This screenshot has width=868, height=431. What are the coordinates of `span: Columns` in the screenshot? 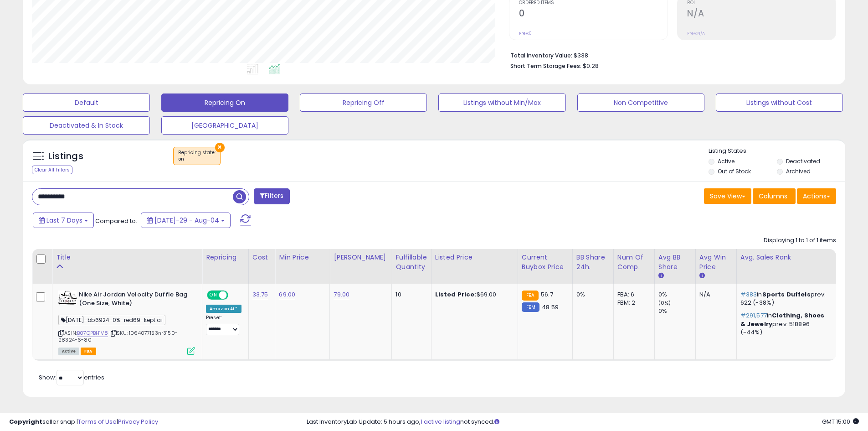 It's located at (773, 196).